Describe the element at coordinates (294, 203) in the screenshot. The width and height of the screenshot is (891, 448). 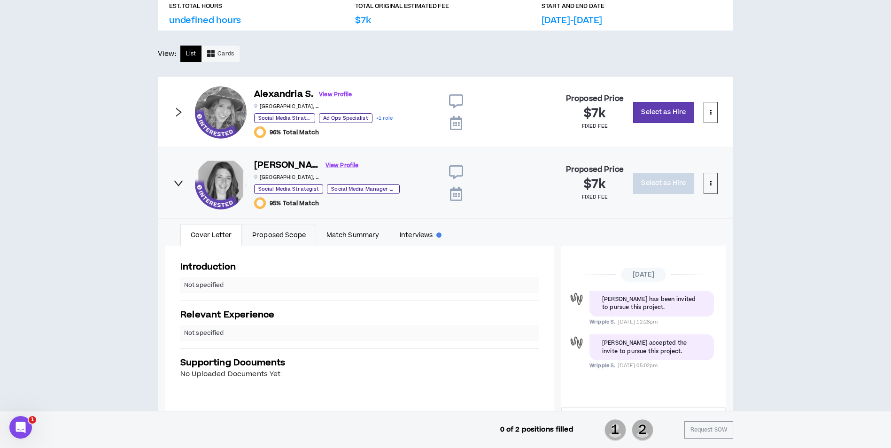
I see `span: 95% Total Match` at that location.